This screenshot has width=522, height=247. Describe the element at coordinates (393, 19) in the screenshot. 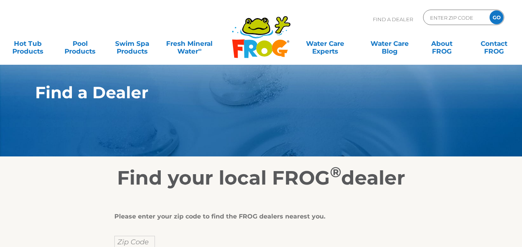

I see `p: Find A Dealer` at that location.